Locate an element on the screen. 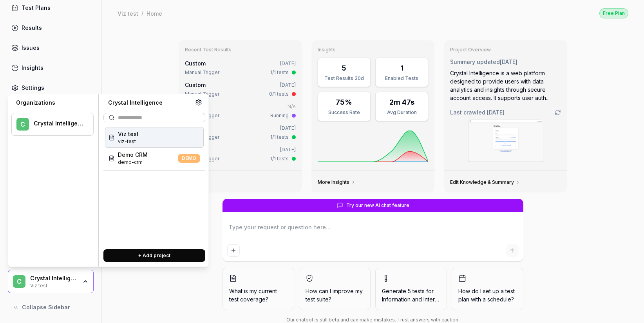 This screenshot has width=644, height=323. h3: Insights is located at coordinates (373, 50).